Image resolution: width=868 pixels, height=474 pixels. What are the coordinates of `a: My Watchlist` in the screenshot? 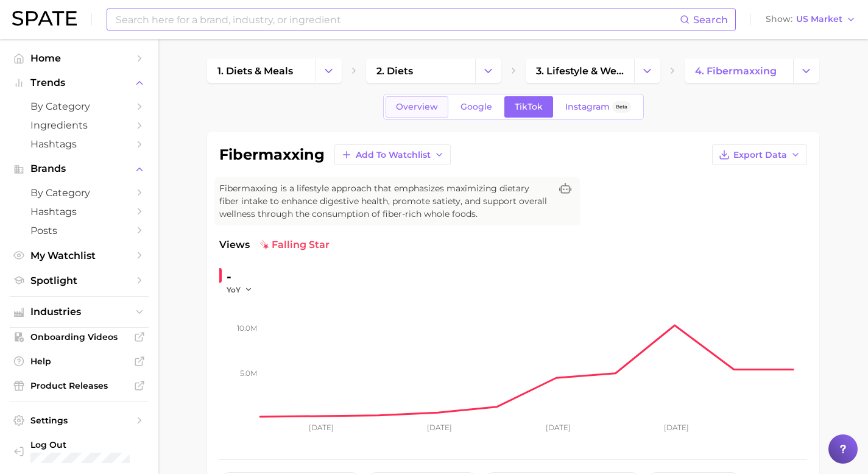 It's located at (79, 255).